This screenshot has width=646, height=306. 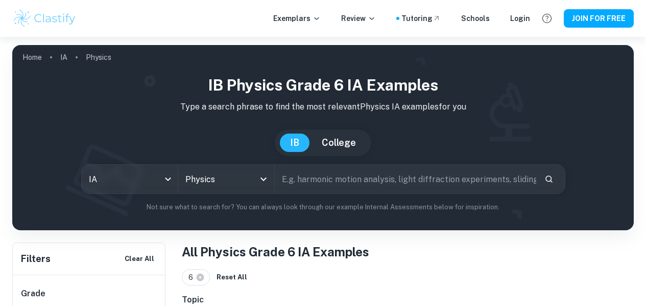 What do you see at coordinates (339, 143) in the screenshot?
I see `button: College` at bounding box center [339, 143].